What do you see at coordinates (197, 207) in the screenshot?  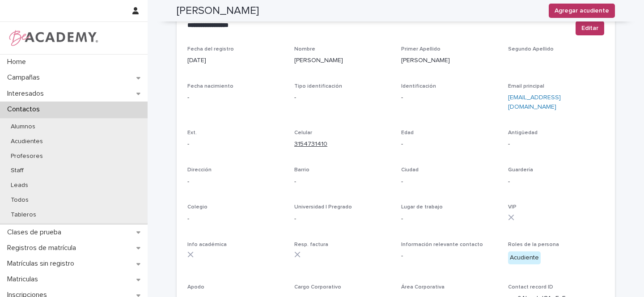 I see `span: Colegio` at bounding box center [197, 207].